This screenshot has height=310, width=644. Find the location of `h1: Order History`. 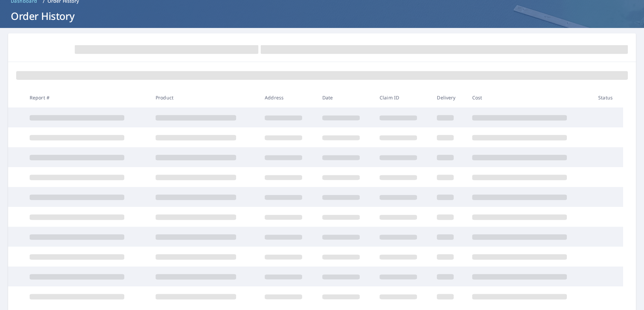

h1: Order History is located at coordinates (322, 16).